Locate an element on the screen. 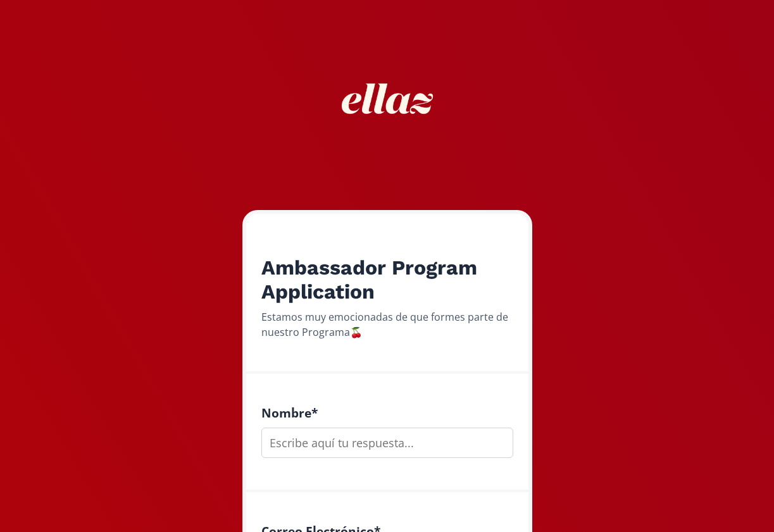  h4: Nombre * is located at coordinates (388, 412).